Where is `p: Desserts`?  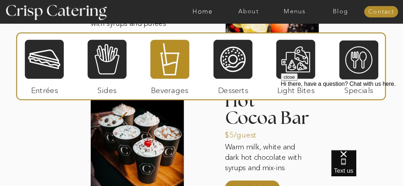 p: Desserts is located at coordinates (233, 88).